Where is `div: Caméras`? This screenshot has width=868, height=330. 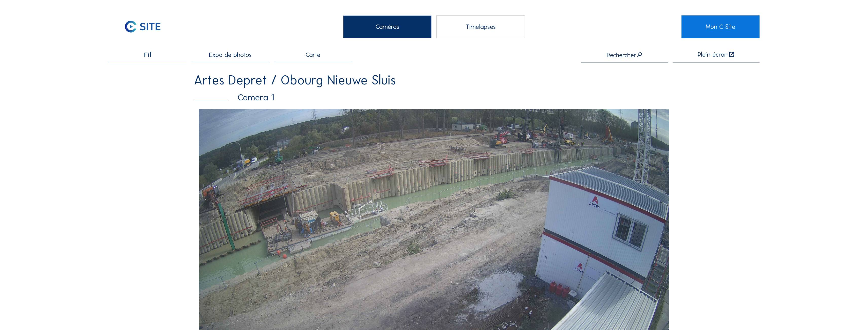
div: Caméras is located at coordinates (387, 27).